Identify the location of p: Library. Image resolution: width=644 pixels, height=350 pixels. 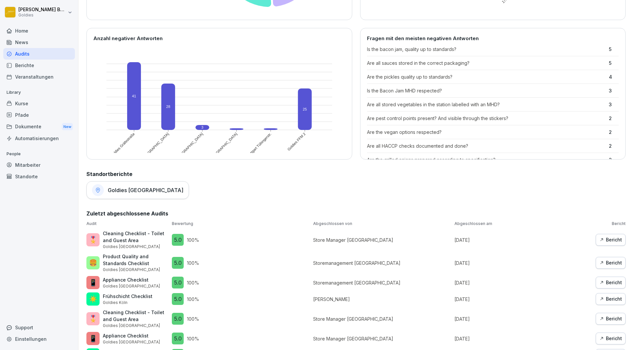
(39, 92).